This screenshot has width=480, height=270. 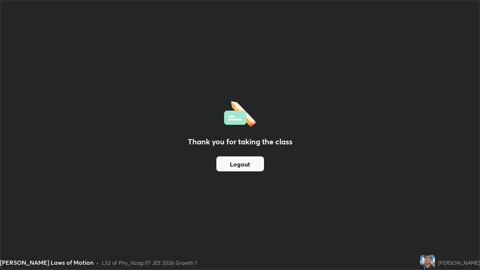 What do you see at coordinates (240, 113) in the screenshot?
I see `img: offlineFeedback.1438e8b3.svg` at bounding box center [240, 113].